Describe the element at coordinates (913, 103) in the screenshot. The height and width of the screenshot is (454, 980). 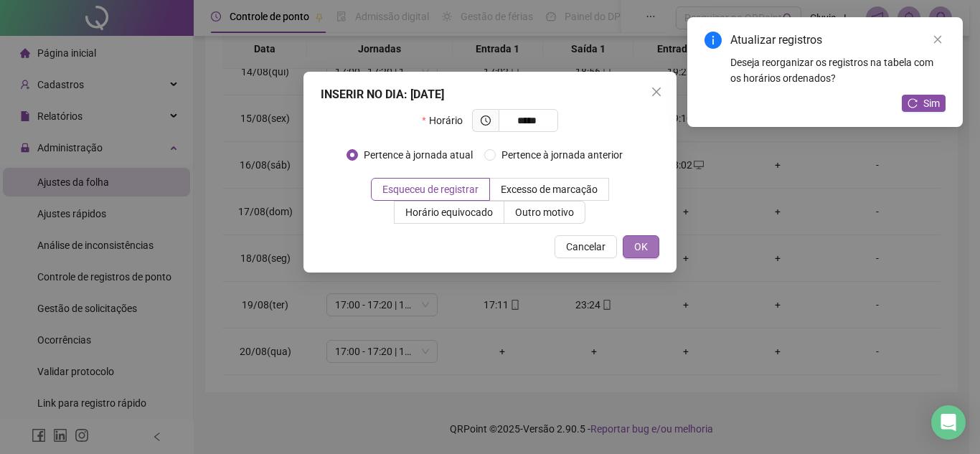
I see `span: reload` at that location.